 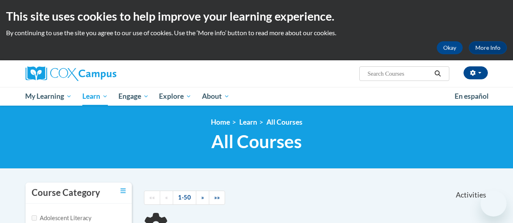 What do you see at coordinates (257, 96) in the screenshot?
I see `div: Main menu` at bounding box center [257, 96].